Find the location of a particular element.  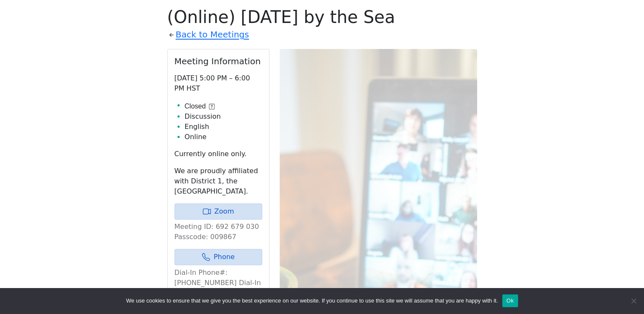

button: Closed is located at coordinates (200, 106).